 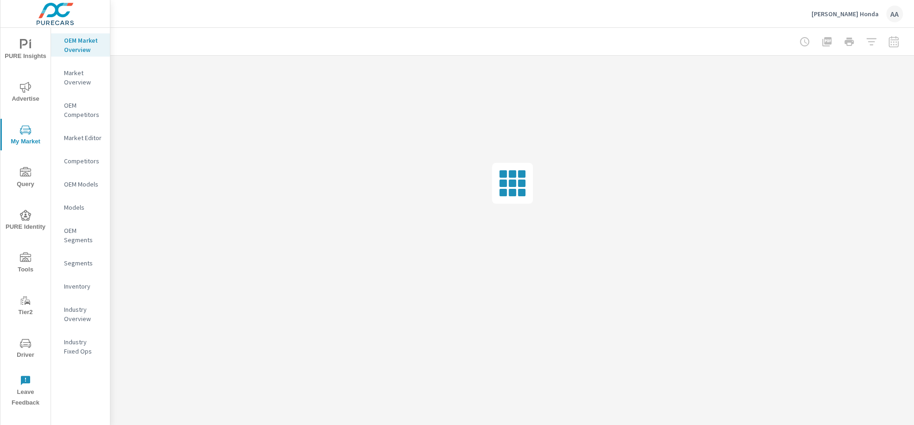 What do you see at coordinates (80, 110) in the screenshot?
I see `div: OEM Competitors` at bounding box center [80, 110].